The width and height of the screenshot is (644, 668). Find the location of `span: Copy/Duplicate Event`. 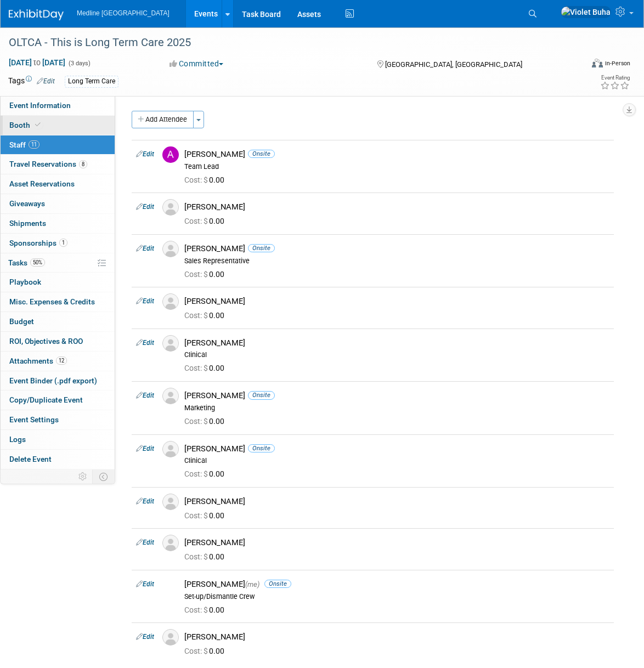

span: Copy/Duplicate Event is located at coordinates (46, 400).